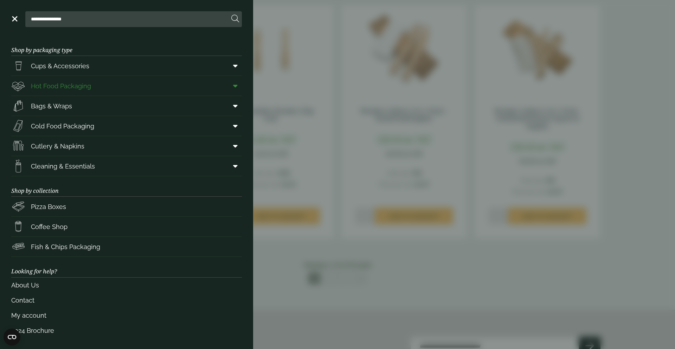 This screenshot has height=349, width=675. Describe the element at coordinates (127, 315) in the screenshot. I see `a: My account` at that location.